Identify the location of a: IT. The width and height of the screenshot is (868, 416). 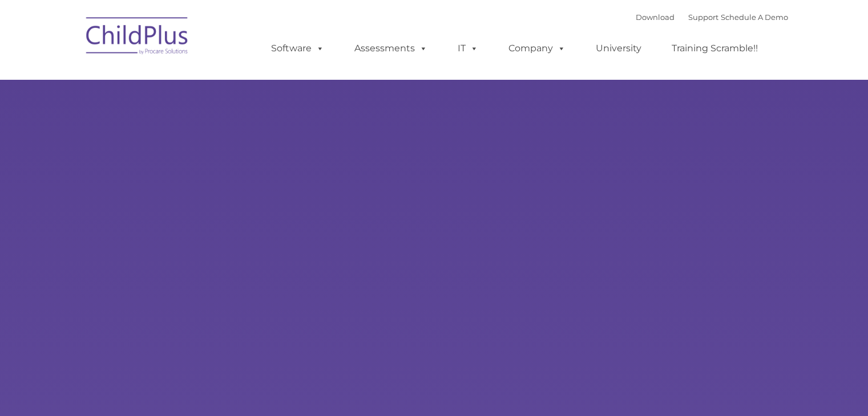
(468, 48).